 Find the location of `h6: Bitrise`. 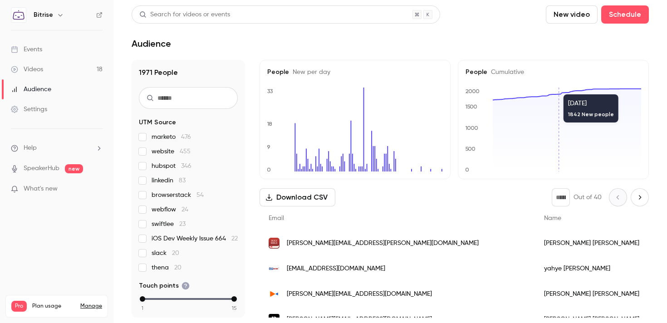

h6: Bitrise is located at coordinates (43, 15).